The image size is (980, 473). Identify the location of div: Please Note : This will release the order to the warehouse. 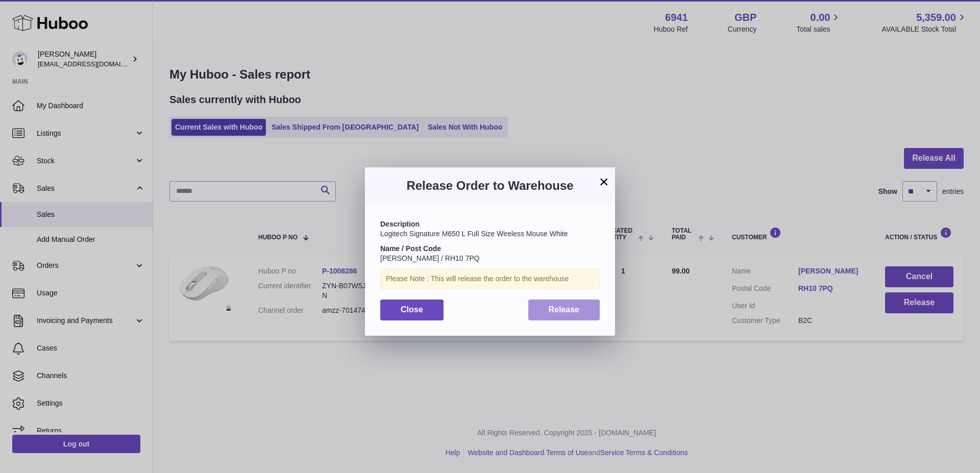
(490, 279).